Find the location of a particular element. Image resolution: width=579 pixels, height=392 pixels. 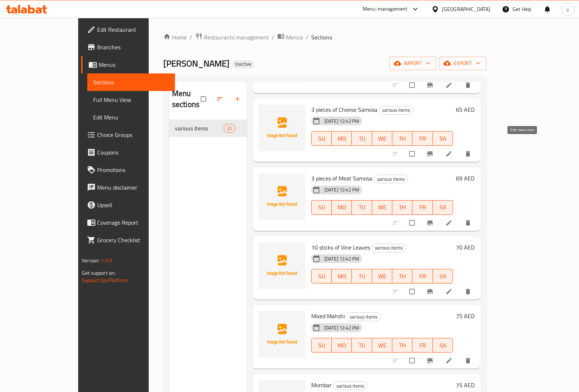

a: Upsell is located at coordinates (128, 205).